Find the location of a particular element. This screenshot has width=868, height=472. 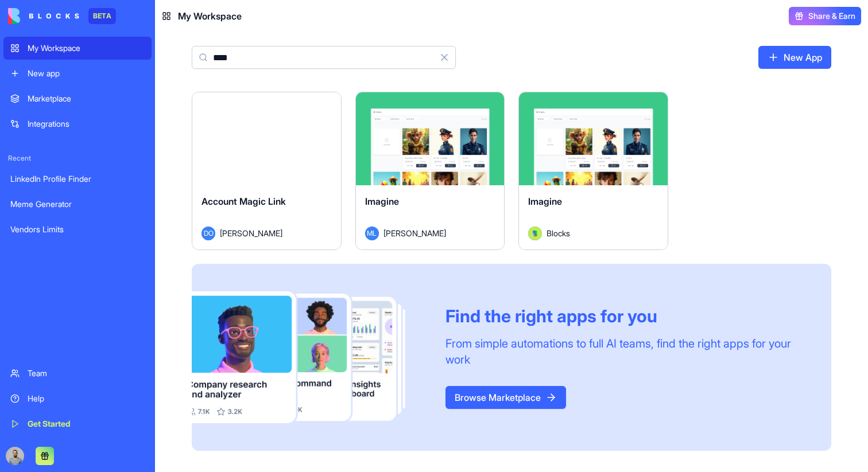

span: Blocks is located at coordinates (558, 233).